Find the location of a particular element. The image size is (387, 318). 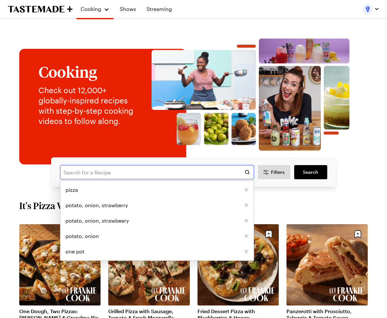

span: potato, onion, strawbeery is located at coordinates (97, 221).